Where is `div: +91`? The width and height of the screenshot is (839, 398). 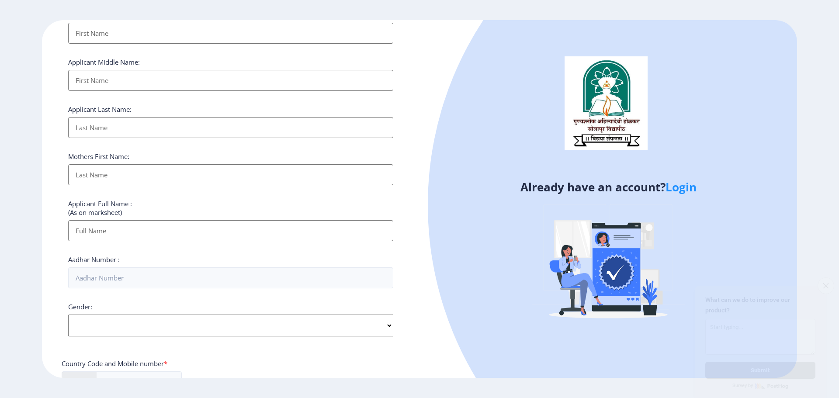
div: +91 is located at coordinates (83, 383).